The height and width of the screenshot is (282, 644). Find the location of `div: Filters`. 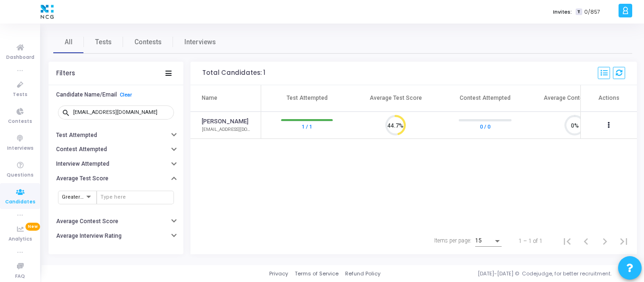

div: Filters is located at coordinates (65, 74).